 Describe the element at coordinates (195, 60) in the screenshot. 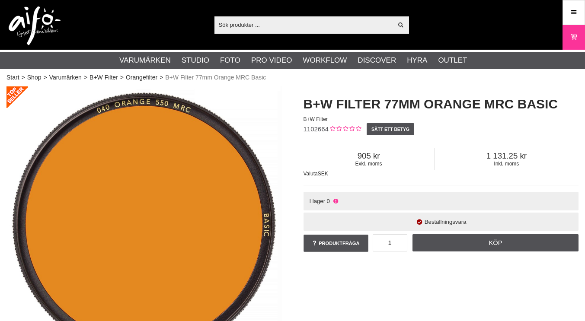

I see `a: Studio` at that location.